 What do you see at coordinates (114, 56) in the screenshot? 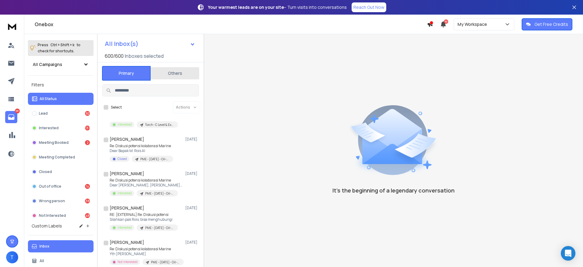
I see `span: 600 / 600` at bounding box center [114, 56].